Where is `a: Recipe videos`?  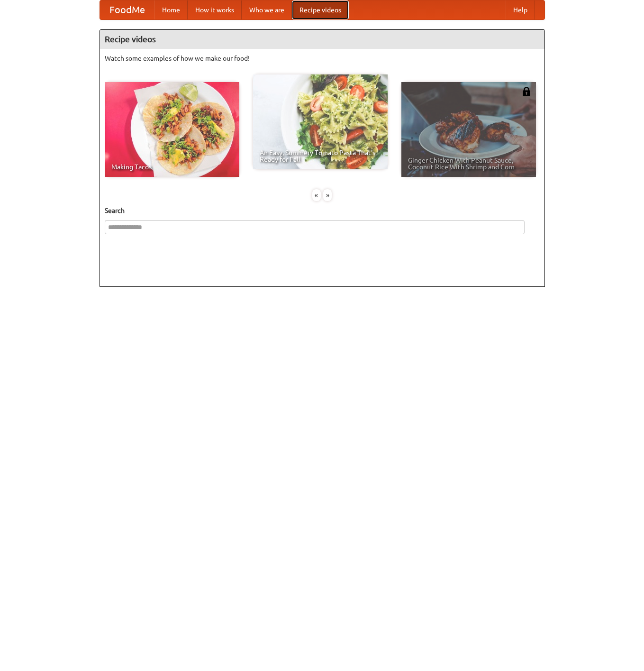 a: Recipe videos is located at coordinates (320, 10).